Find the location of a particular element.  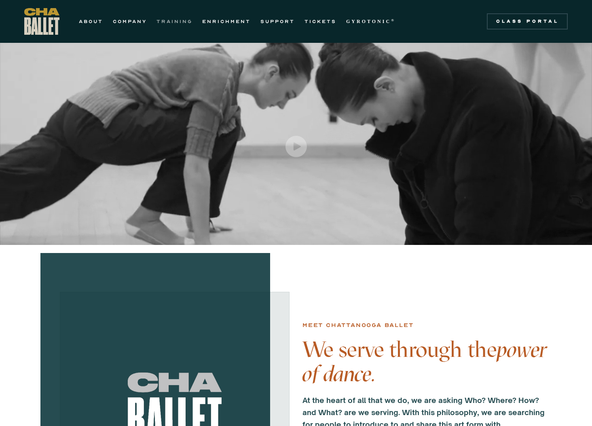

a: TRAINING is located at coordinates (174, 21).